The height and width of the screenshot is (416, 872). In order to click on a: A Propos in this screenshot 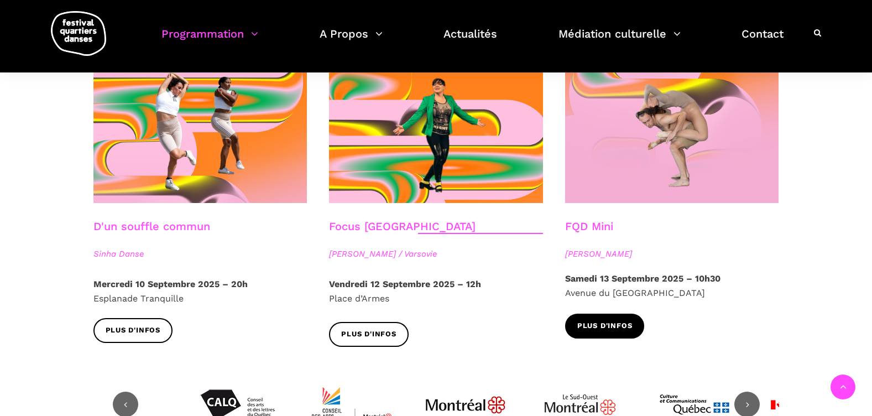, I will do `click(351, 40)`.